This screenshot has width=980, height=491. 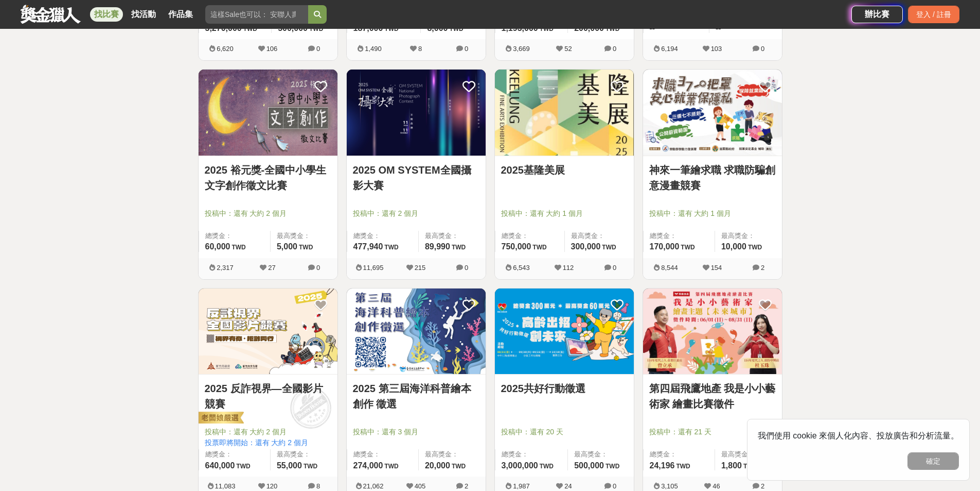 What do you see at coordinates (416, 213) in the screenshot?
I see `span: 投稿中：還有 2 個月` at bounding box center [416, 213].